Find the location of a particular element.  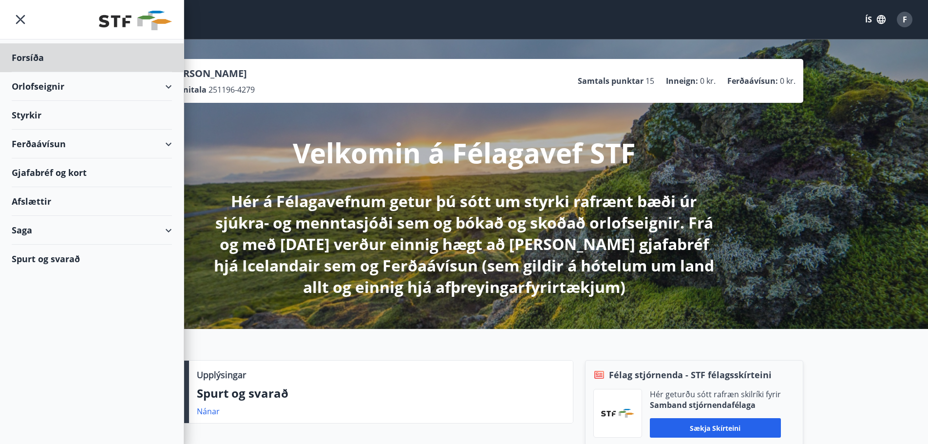

p: Ferðaávísun : is located at coordinates (753, 81).